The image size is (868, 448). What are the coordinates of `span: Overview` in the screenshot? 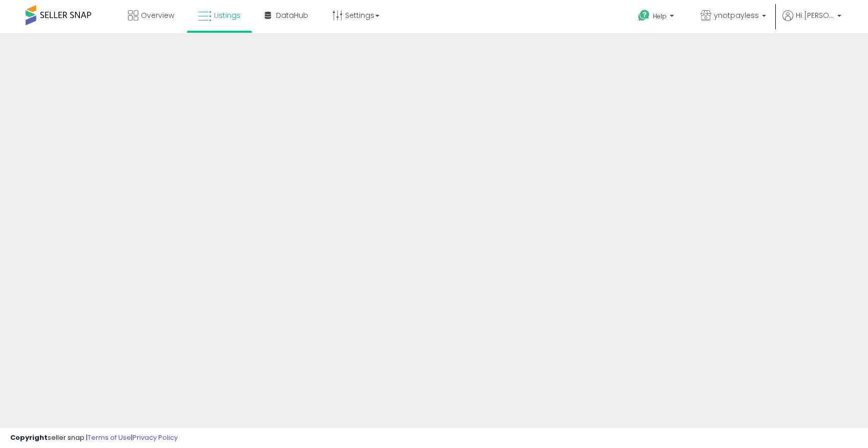 It's located at (157, 16).